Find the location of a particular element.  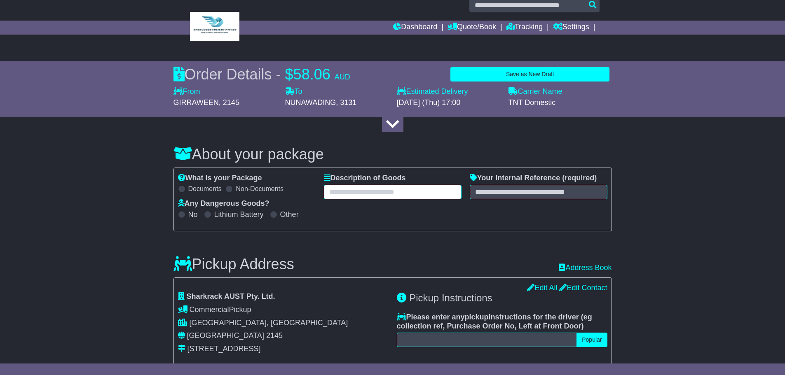

span: pickup is located at coordinates (477, 317).